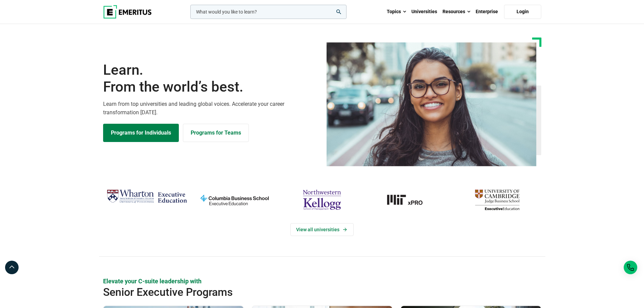 Image resolution: width=644 pixels, height=308 pixels. What do you see at coordinates (234, 200) in the screenshot?
I see `img: columbia-business-school` at bounding box center [234, 200].